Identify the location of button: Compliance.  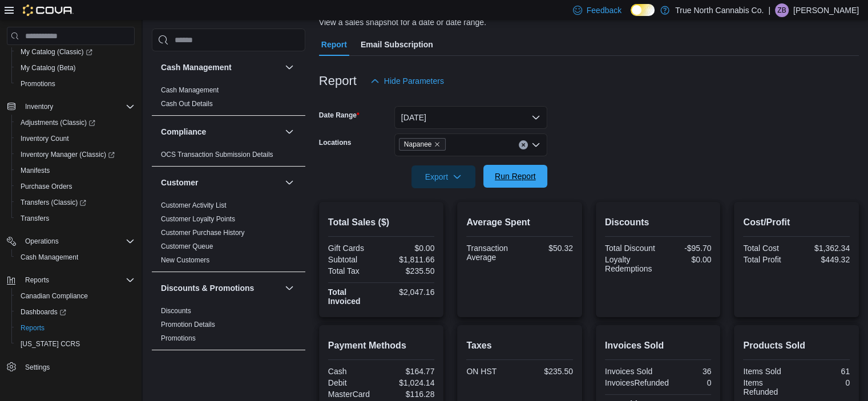
(220, 132).